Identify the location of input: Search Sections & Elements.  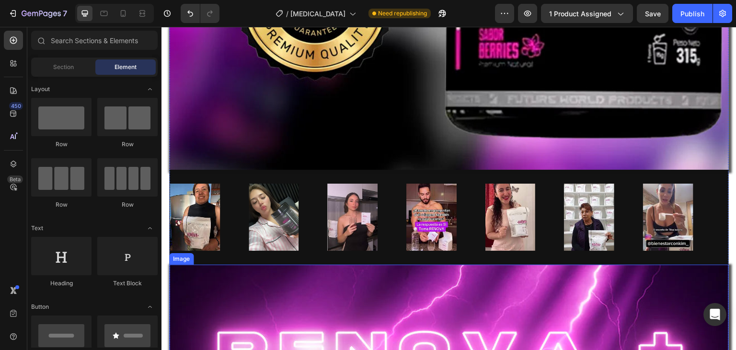
(94, 40).